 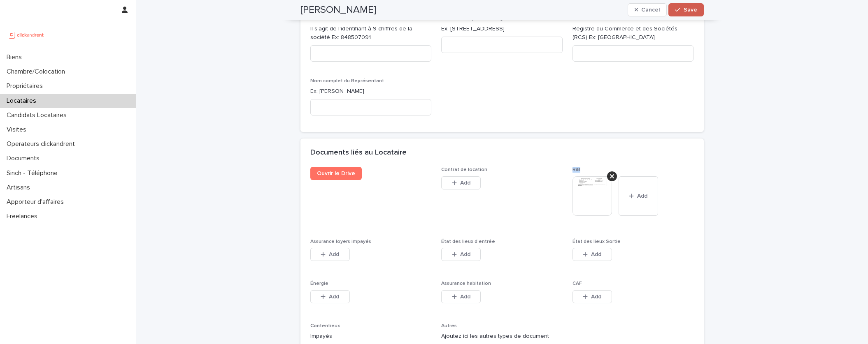 I want to click on span: Assurance habitation, so click(x=465, y=283).